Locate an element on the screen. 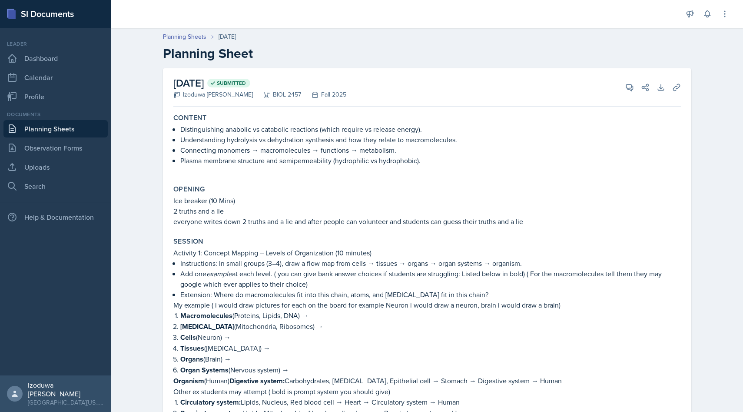  a: Search is located at coordinates (56, 186).